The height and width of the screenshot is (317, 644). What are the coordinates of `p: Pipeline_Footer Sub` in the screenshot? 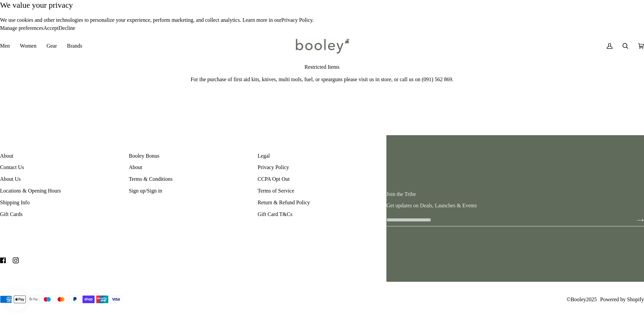 It's located at (322, 158).